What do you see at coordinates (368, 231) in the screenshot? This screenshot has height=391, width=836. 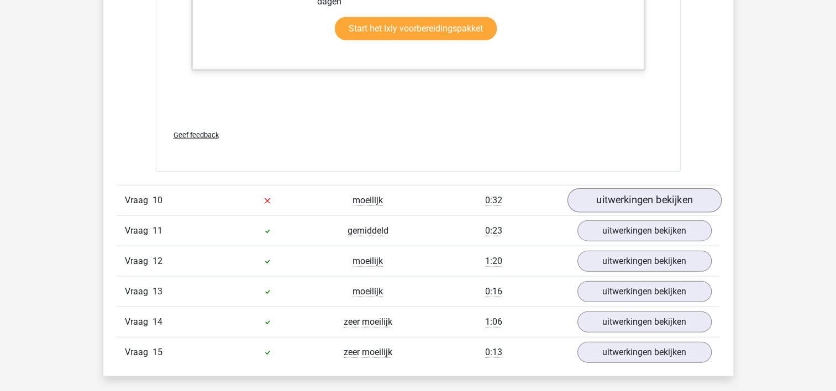 I see `span: gemiddeld` at bounding box center [368, 231].